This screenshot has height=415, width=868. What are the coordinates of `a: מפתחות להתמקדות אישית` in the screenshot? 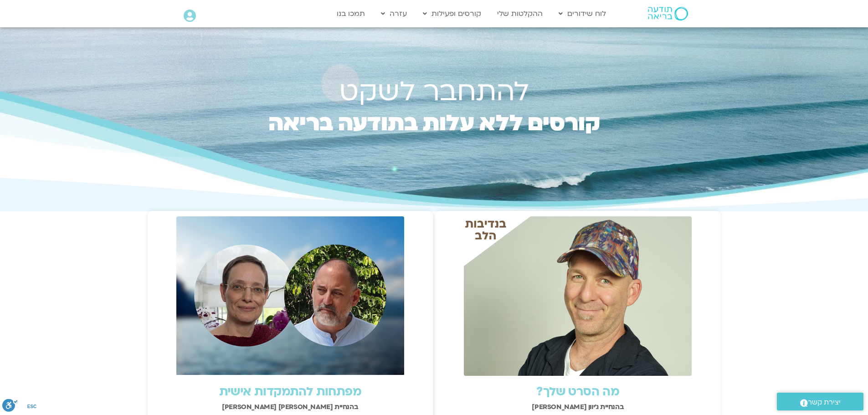 It's located at (290, 392).